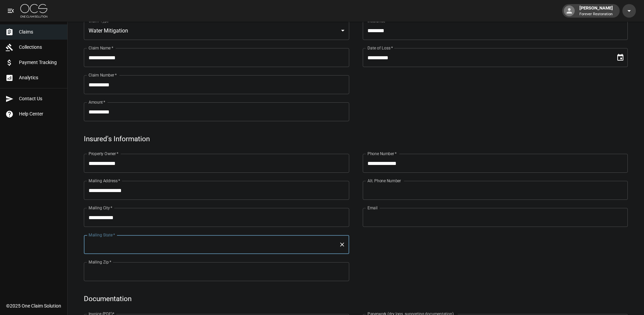  Describe the element at coordinates (40, 32) in the screenshot. I see `span: Claims` at that location.